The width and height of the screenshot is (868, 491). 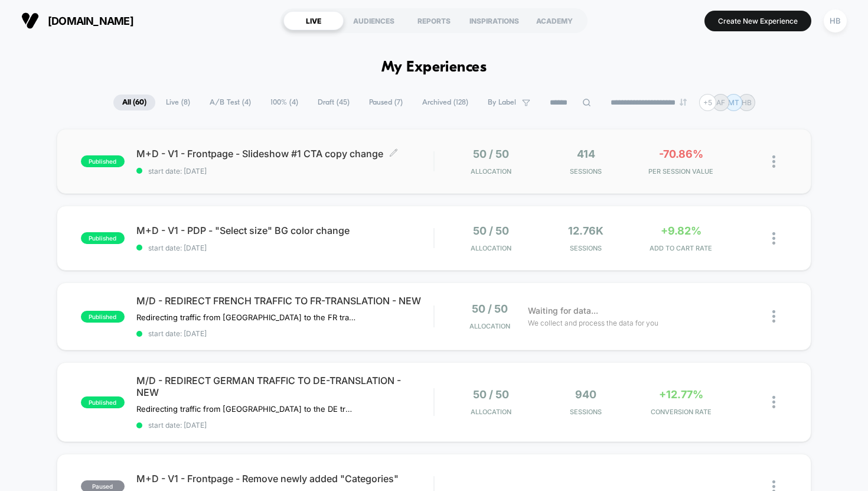 I want to click on span: Archived ( 128 ), so click(x=445, y=102).